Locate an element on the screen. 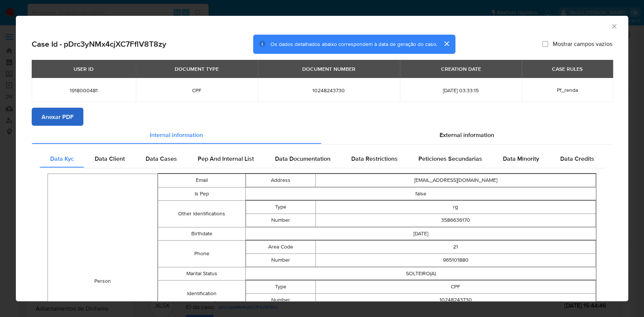  td: Marital Status is located at coordinates (201, 273).